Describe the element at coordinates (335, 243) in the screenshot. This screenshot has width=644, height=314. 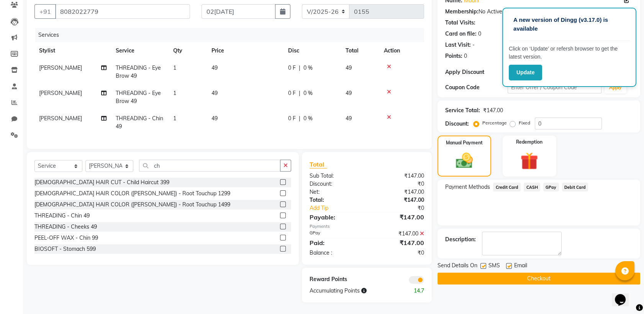
I see `div: Paid:` at that location.